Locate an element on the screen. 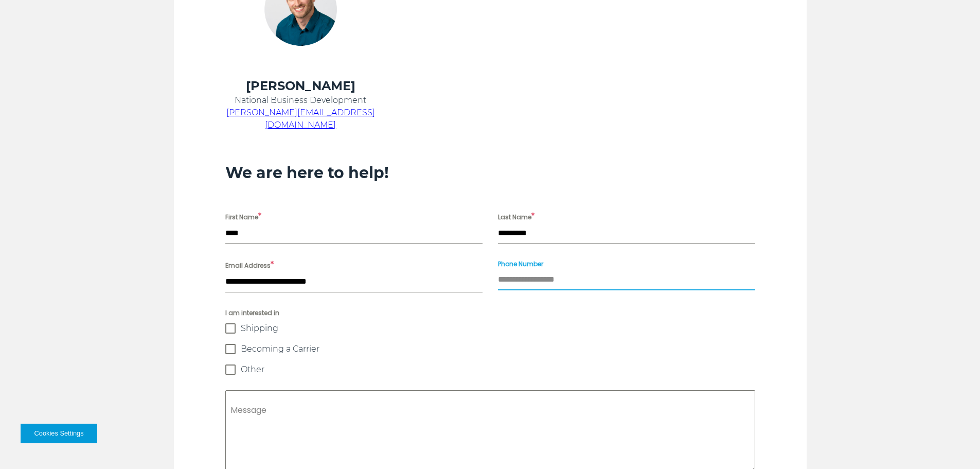  label: Shipping is located at coordinates (490, 328).